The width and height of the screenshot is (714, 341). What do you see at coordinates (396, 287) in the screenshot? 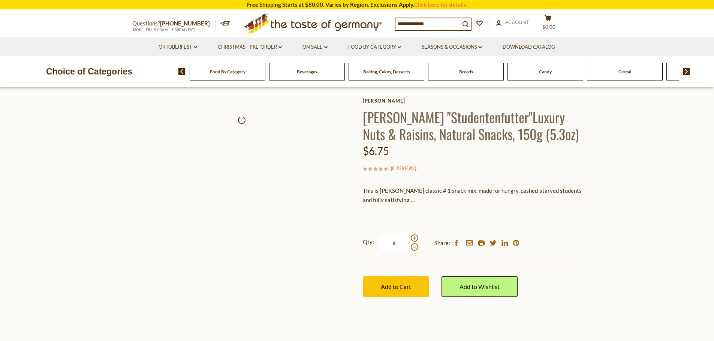
I see `button: Add to Cart` at bounding box center [396, 287].